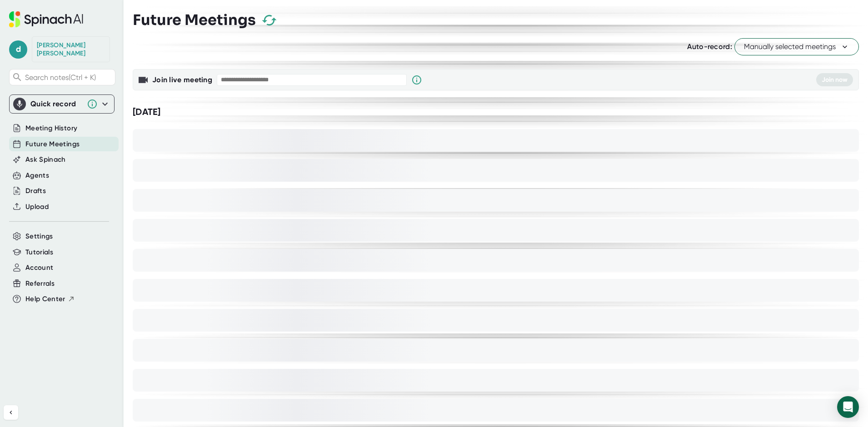 The image size is (868, 427). I want to click on button: Account, so click(39, 267).